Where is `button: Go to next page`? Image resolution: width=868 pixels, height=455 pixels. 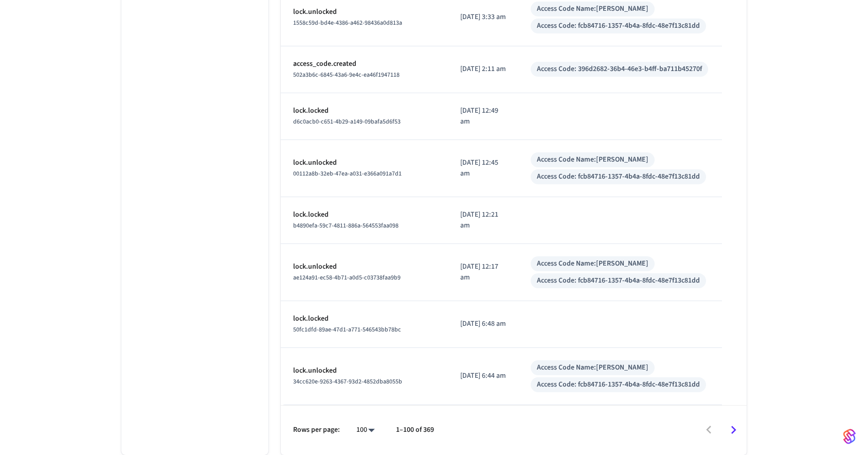
button: Go to next page is located at coordinates (734, 429).